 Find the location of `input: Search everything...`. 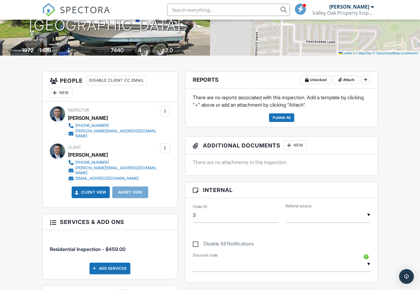

input: Search everything... is located at coordinates (228, 10).